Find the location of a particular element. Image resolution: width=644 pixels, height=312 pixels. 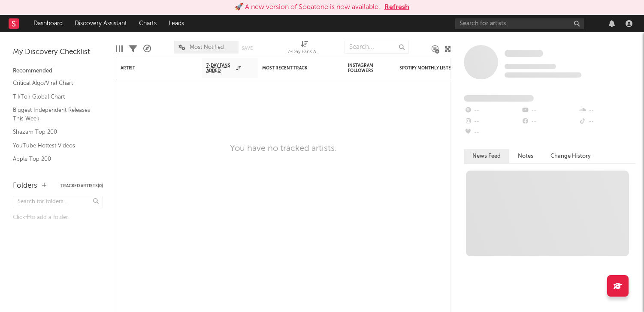

a: Some Artist is located at coordinates (524, 54).